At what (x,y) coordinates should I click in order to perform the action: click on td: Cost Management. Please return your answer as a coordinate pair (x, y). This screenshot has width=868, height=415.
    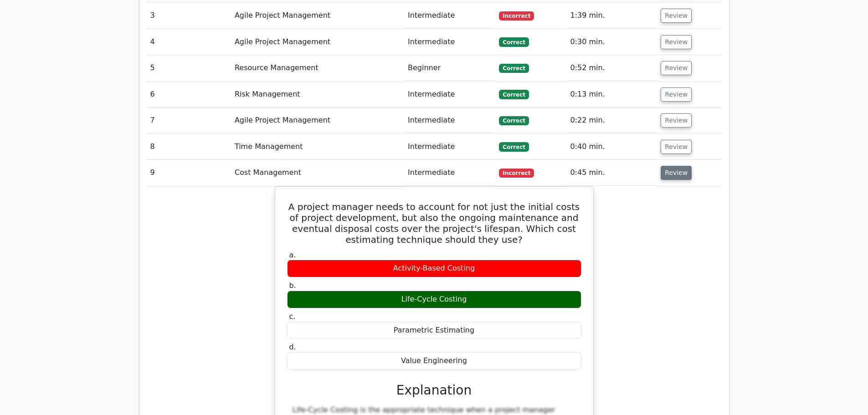
    Looking at the image, I should click on (318, 173).